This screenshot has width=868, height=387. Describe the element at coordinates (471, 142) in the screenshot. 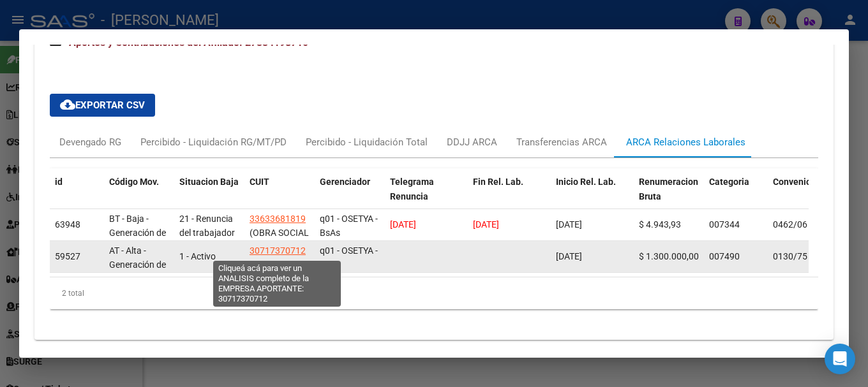

I see `div: DDJJ ARCA` at that location.